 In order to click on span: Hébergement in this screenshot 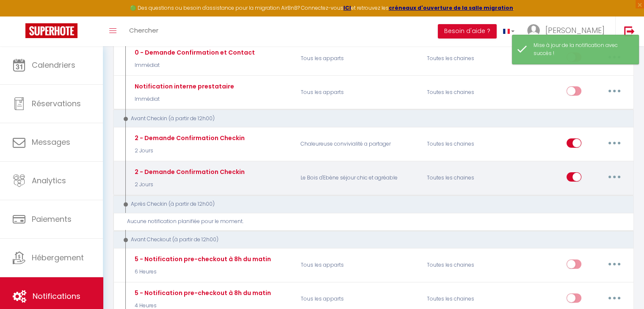, I will do `click(58, 257)`.